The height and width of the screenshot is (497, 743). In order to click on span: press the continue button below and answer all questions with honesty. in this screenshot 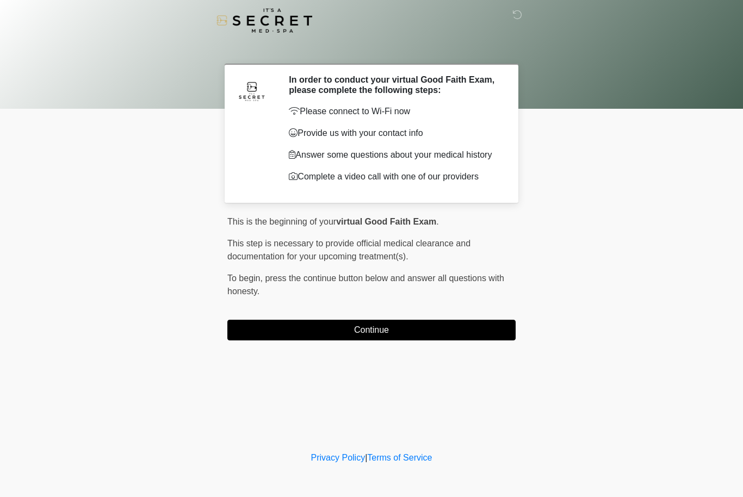, I will do `click(366, 285)`.